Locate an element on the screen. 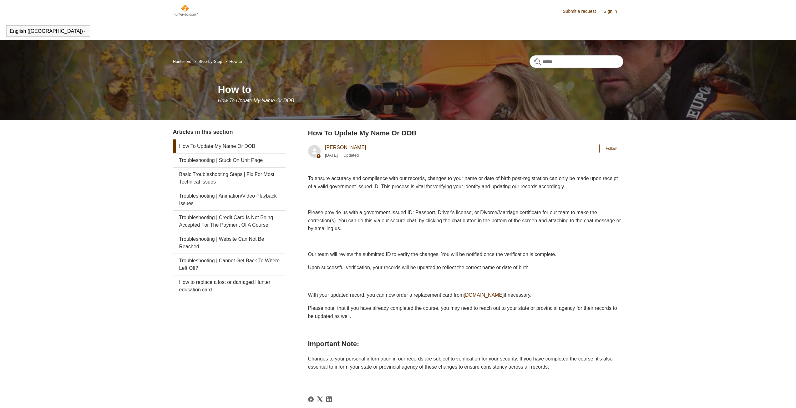 The width and height of the screenshot is (796, 408). a: Step-by-Step is located at coordinates (210, 61).